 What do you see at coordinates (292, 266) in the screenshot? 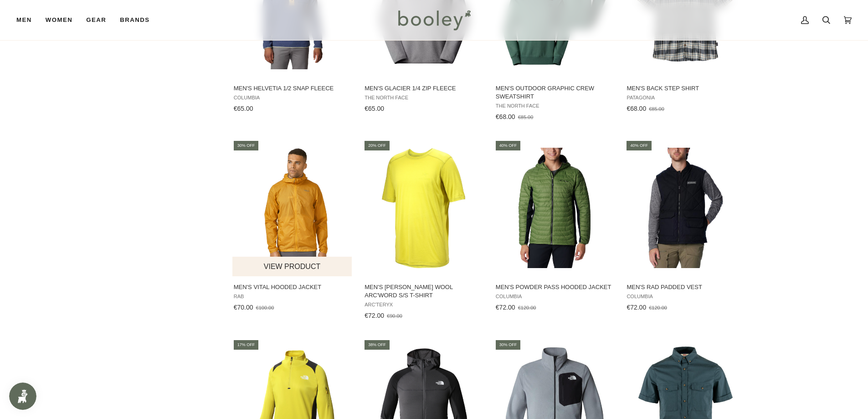
I see `button: View product` at bounding box center [292, 266].